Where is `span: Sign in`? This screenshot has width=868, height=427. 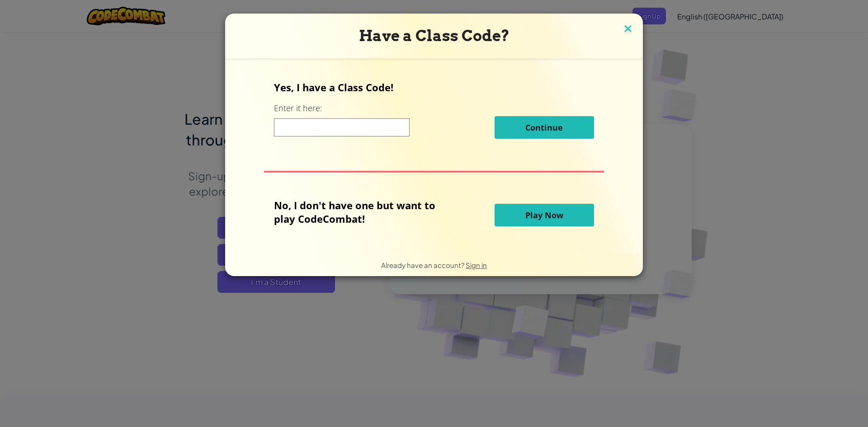 span: Sign in is located at coordinates (476, 265).